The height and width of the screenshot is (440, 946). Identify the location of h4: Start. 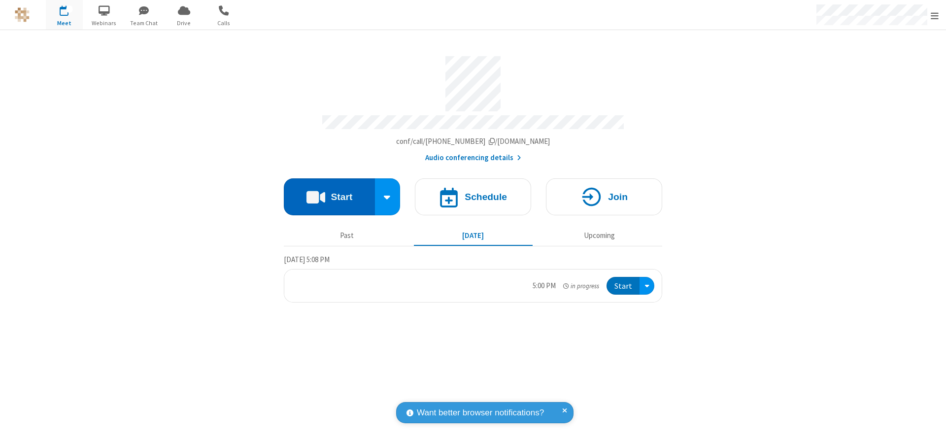
(341, 197).